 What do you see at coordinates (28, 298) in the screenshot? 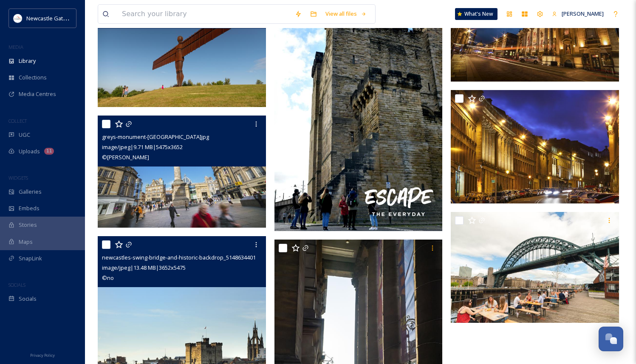
I see `span: Socials` at bounding box center [28, 298].